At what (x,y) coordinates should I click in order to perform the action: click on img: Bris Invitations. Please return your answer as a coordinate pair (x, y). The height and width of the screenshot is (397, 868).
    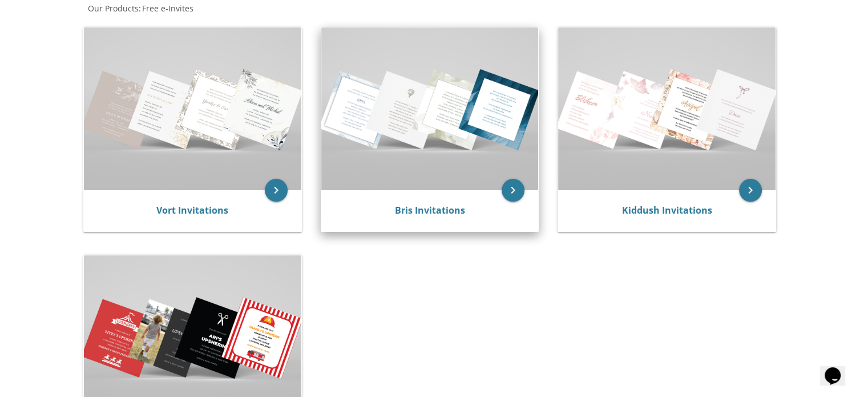
    Looking at the image, I should click on (430, 108).